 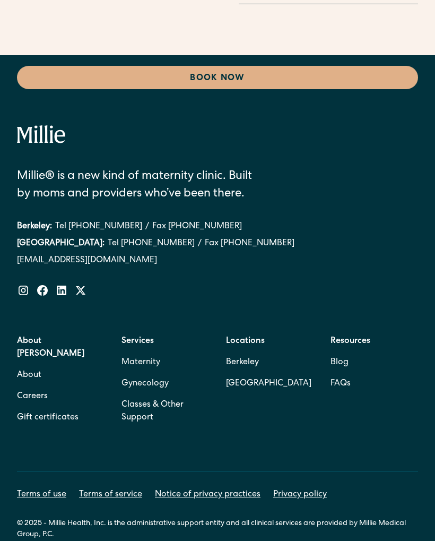 I want to click on a: Book Now, so click(x=218, y=77).